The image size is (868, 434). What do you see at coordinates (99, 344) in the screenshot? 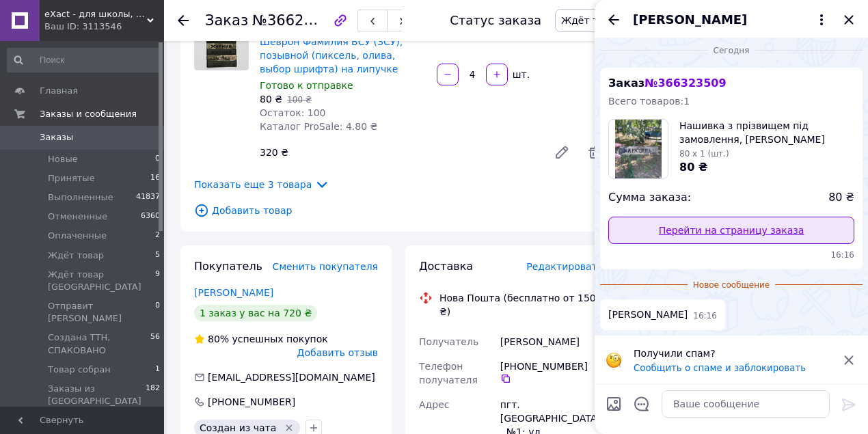
I see `span: Создана ТТН, СПАКОВАНО` at bounding box center [99, 344].